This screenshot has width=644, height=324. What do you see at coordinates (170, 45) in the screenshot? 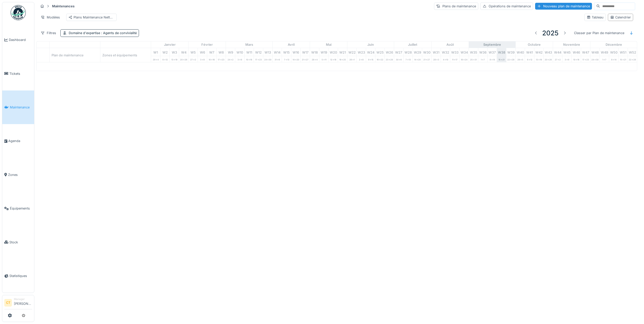
I see `div: janvier` at bounding box center [170, 45].